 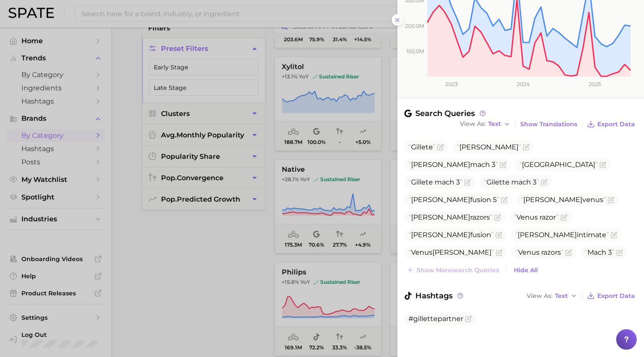 I want to click on tspan: 2023, so click(x=451, y=84).